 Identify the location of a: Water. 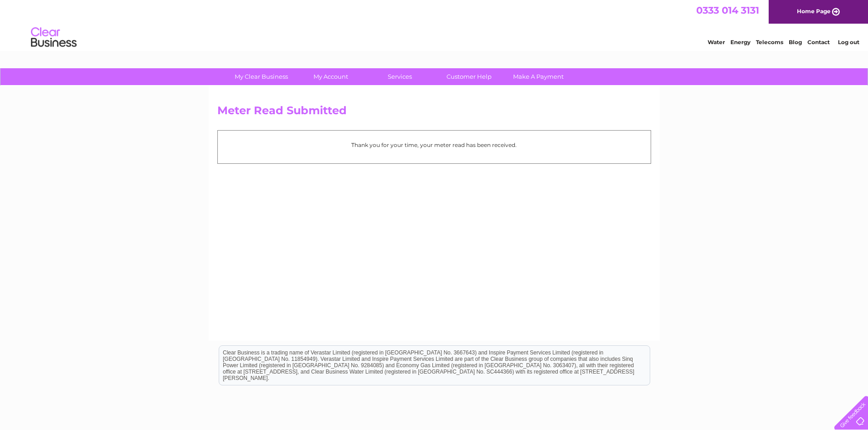
(716, 42).